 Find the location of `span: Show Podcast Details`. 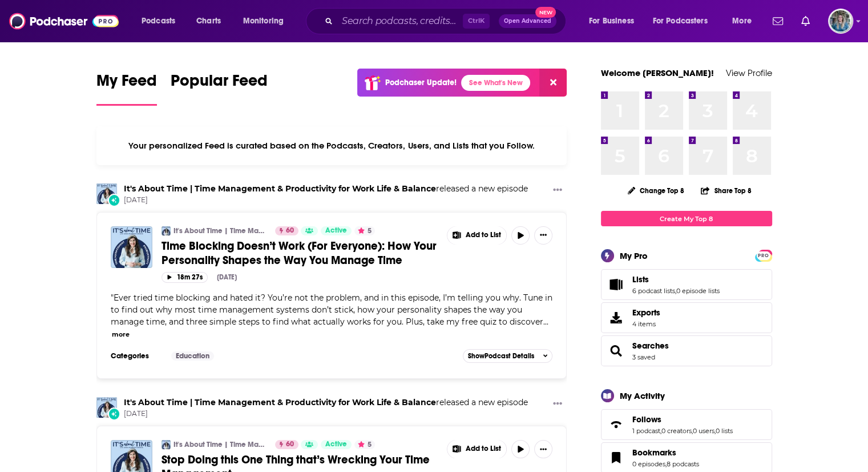

span: Show Podcast Details is located at coordinates (501, 356).